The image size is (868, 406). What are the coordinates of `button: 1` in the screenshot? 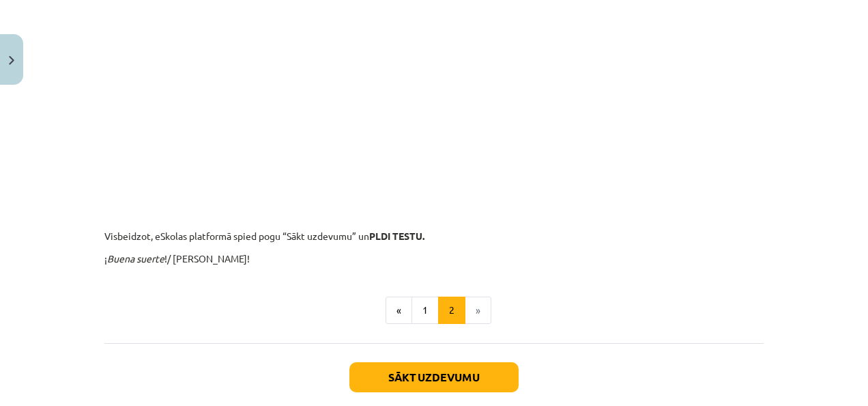 It's located at (425, 310).